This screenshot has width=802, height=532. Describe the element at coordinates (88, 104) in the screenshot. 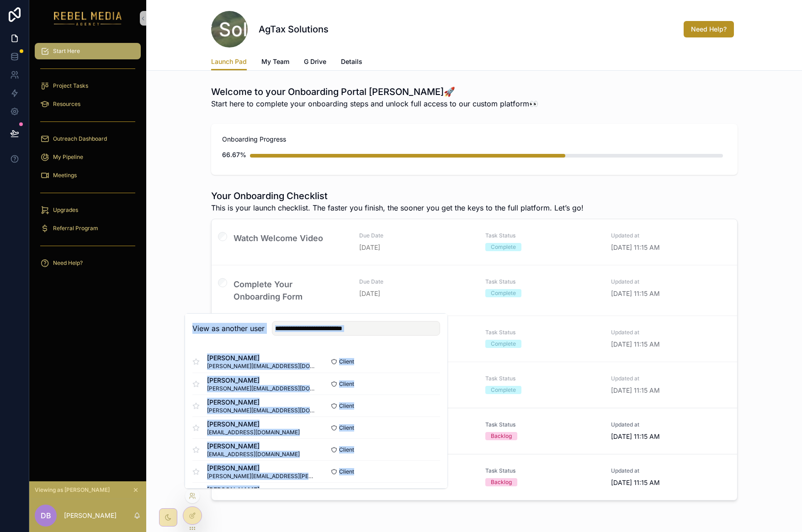

I see `a: Resources` at that location.